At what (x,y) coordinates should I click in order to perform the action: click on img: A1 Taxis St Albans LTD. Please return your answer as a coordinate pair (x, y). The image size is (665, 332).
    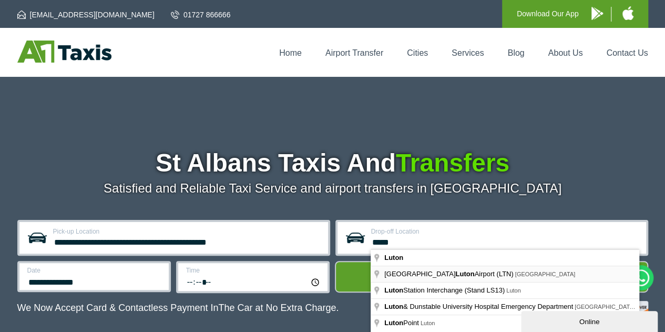
    Looking at the image, I should click on (64, 52).